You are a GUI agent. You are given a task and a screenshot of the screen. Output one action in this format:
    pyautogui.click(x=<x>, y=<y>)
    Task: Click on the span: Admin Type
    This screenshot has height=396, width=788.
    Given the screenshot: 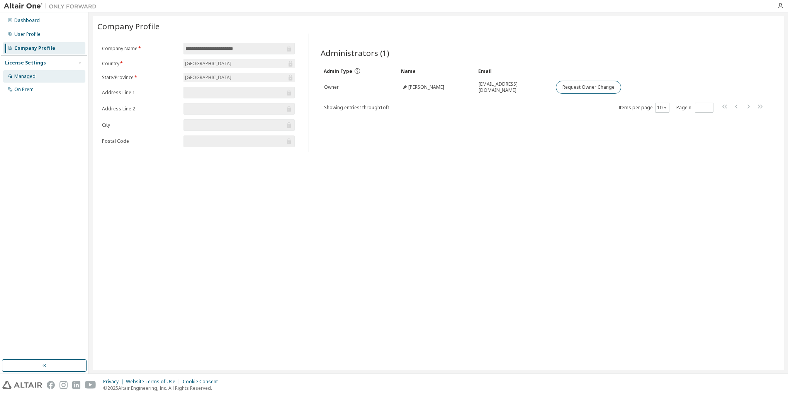 What is the action you would take?
    pyautogui.click(x=338, y=71)
    